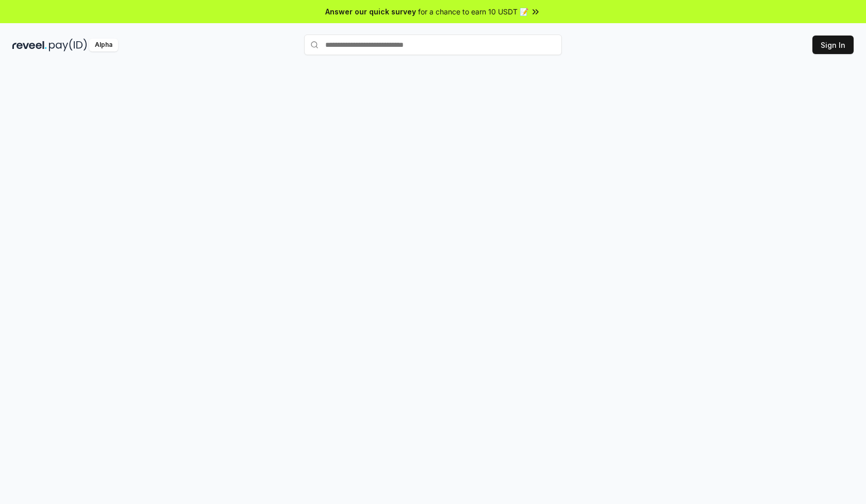  What do you see at coordinates (29, 45) in the screenshot?
I see `img: reveel_dark` at bounding box center [29, 45].